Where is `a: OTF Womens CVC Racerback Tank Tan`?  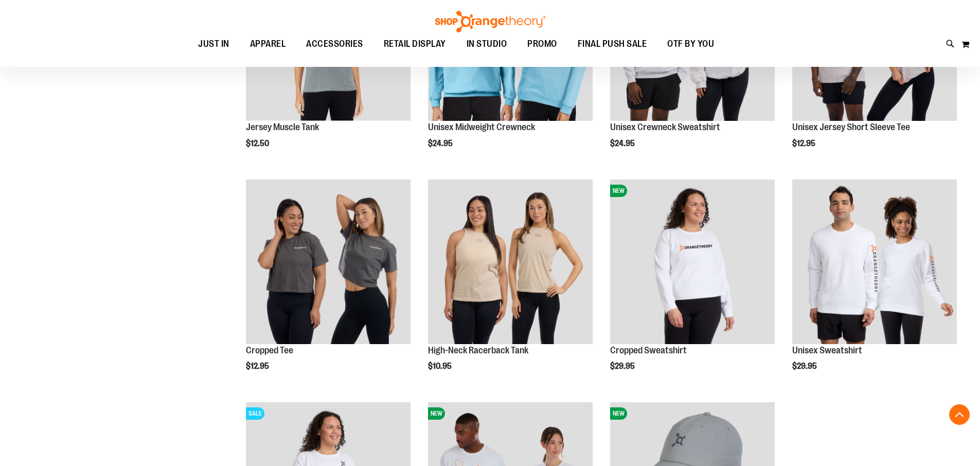 a: OTF Womens CVC Racerback Tank Tan is located at coordinates (510, 262).